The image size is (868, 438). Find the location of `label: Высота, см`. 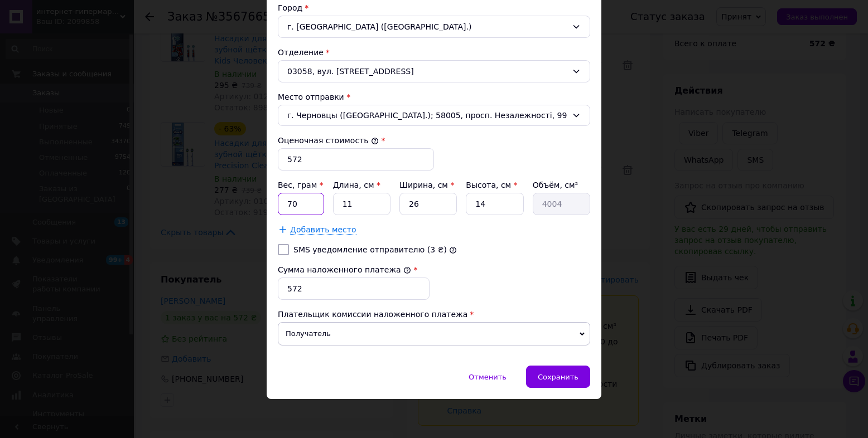

label: Высота, см is located at coordinates (491, 185).